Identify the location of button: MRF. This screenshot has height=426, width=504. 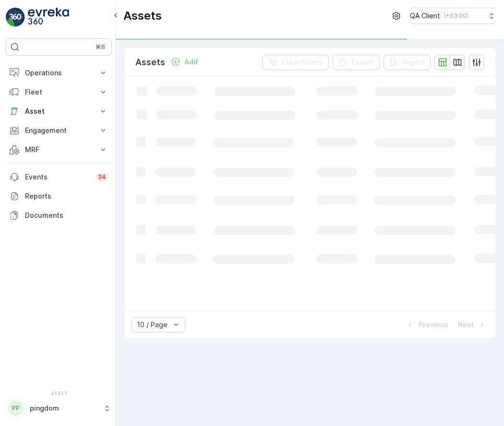
(58, 150).